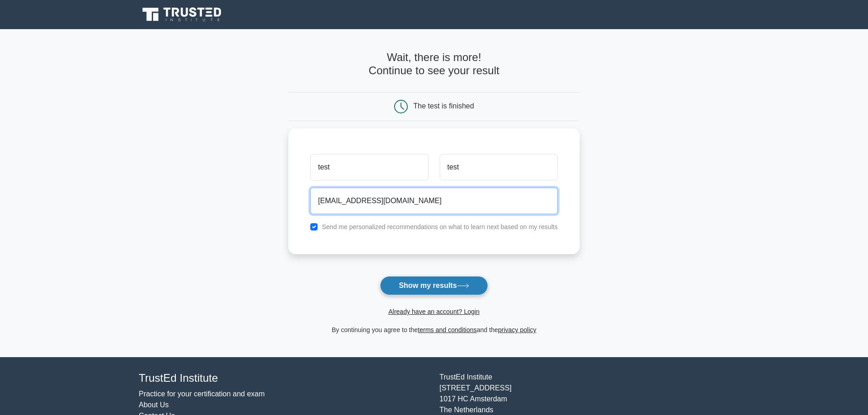 The width and height of the screenshot is (868, 415). What do you see at coordinates (154, 404) in the screenshot?
I see `a: About Us` at bounding box center [154, 404].